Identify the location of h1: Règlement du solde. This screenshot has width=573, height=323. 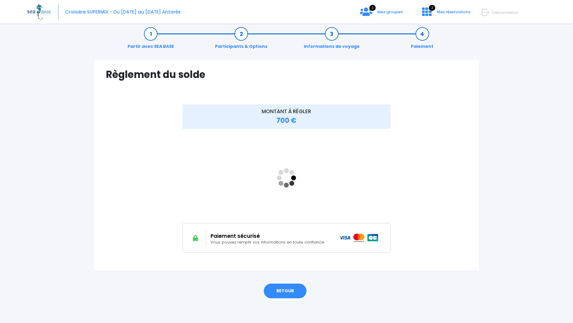
(286, 74).